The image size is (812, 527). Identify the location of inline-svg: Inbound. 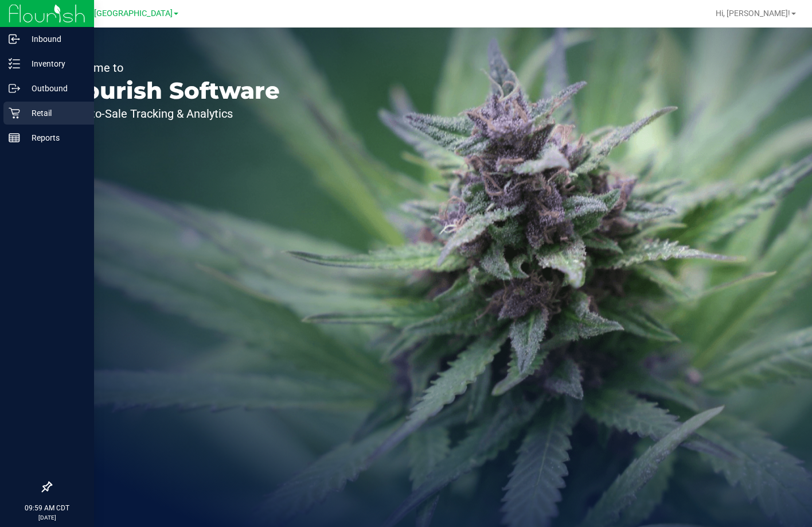
(15, 39).